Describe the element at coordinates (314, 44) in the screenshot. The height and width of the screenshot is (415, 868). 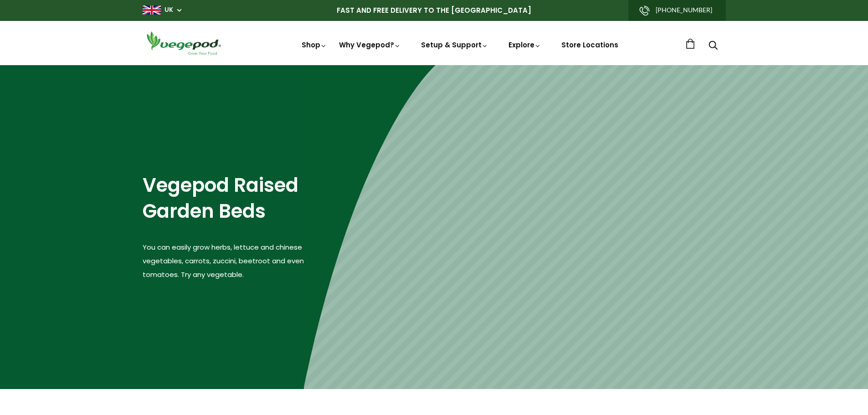
I see `a: Shop` at that location.